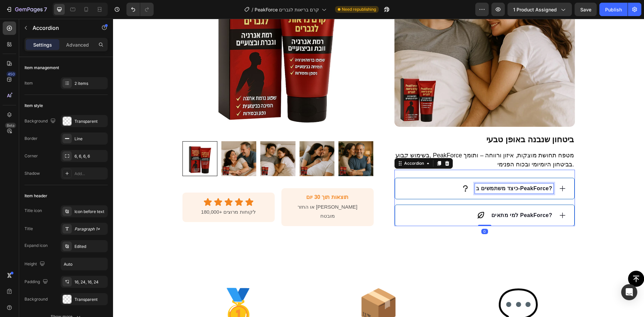 The width and height of the screenshot is (644, 317). What do you see at coordinates (286, 9) in the screenshot?
I see `span: PeakForce קרם בריאות לגברים` at bounding box center [286, 9].